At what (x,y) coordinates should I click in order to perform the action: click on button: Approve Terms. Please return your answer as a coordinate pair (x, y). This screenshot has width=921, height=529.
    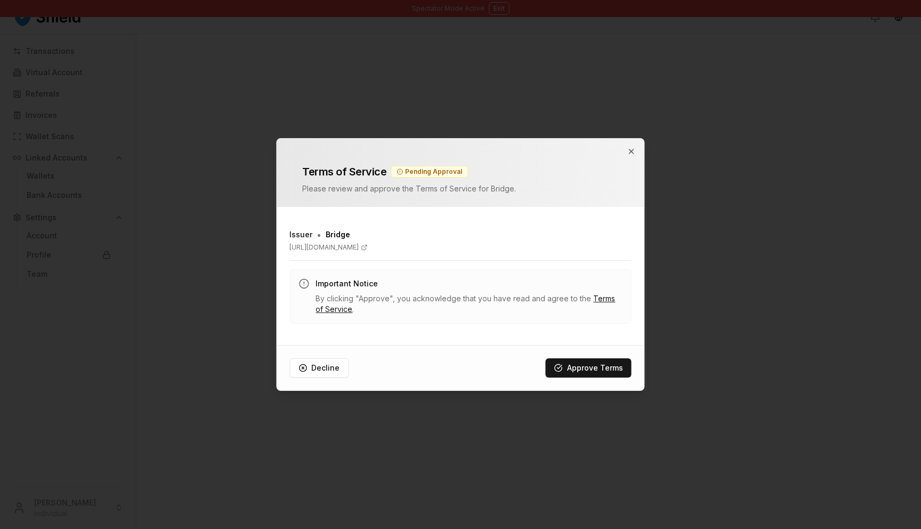
    Looking at the image, I should click on (589, 368).